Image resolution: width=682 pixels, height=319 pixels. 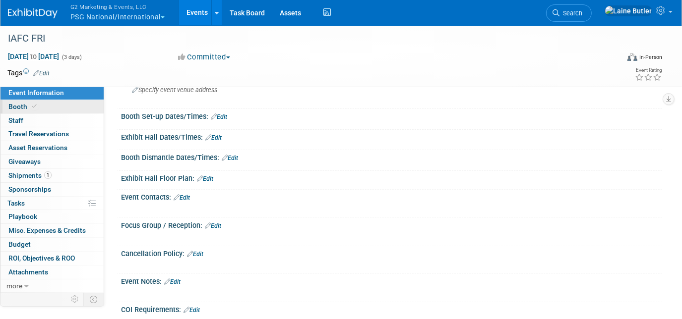 What do you see at coordinates (391, 157) in the screenshot?
I see `div: Booth Dismantle Dates/Times:` at bounding box center [391, 157].